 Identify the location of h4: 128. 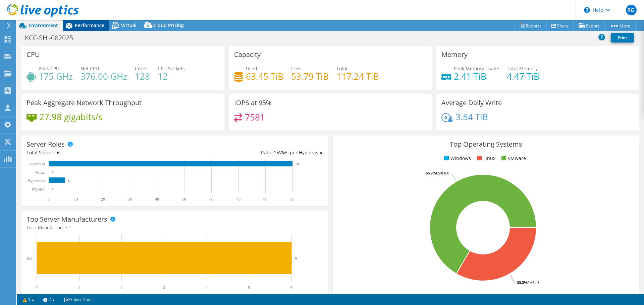
(142, 76).